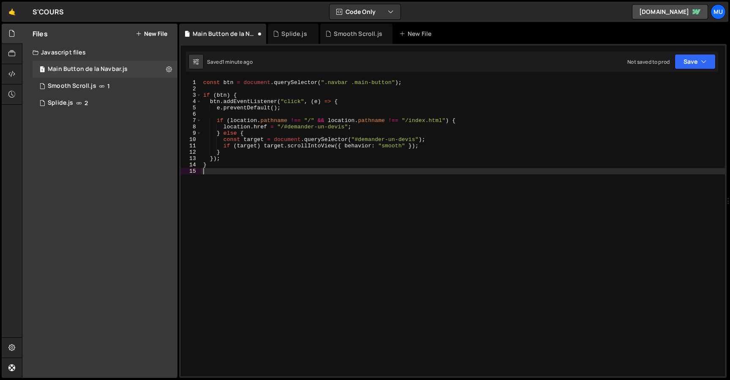 This screenshot has width=730, height=380. Describe the element at coordinates (191, 171) in the screenshot. I see `div: 15` at that location.